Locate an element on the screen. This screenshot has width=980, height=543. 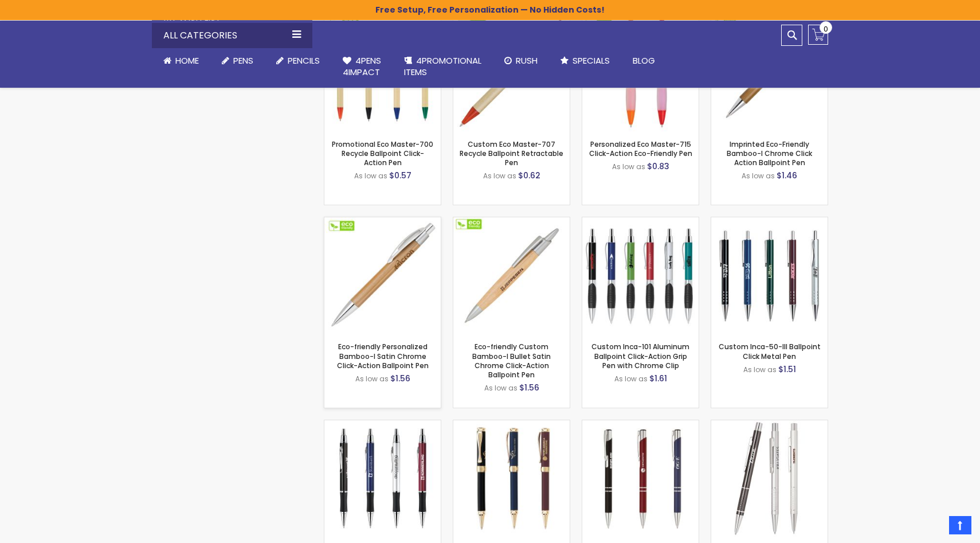
img: New Klavier-I Aluminum Click-Action Pen with Knurled Grip is located at coordinates (769, 478).